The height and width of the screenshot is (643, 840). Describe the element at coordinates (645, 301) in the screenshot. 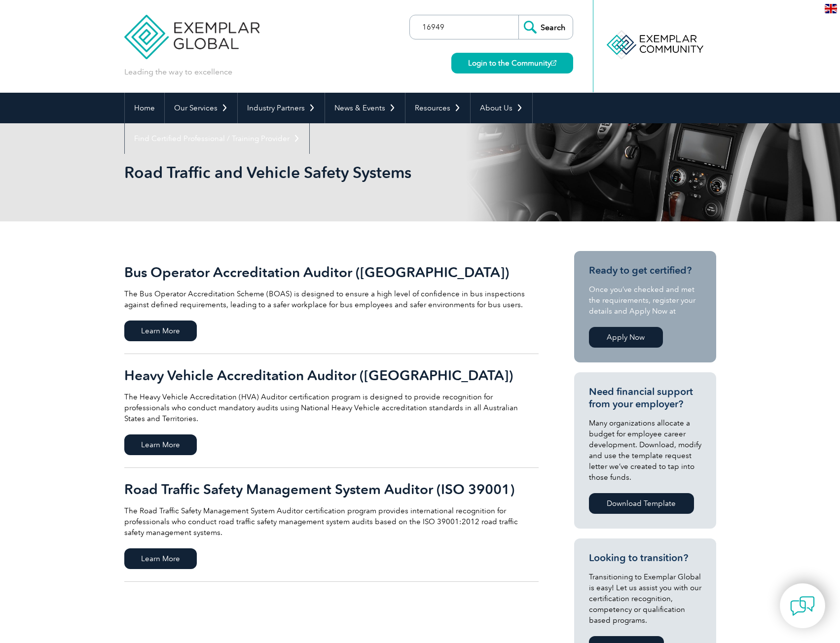

I see `p: Once you’ve checked and met the requirements, register your details and Apply Now at` at that location.